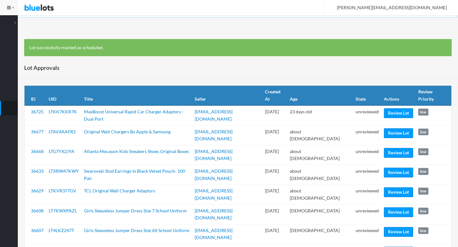 The width and height of the screenshot is (458, 247). I want to click on a: 36608, so click(37, 211).